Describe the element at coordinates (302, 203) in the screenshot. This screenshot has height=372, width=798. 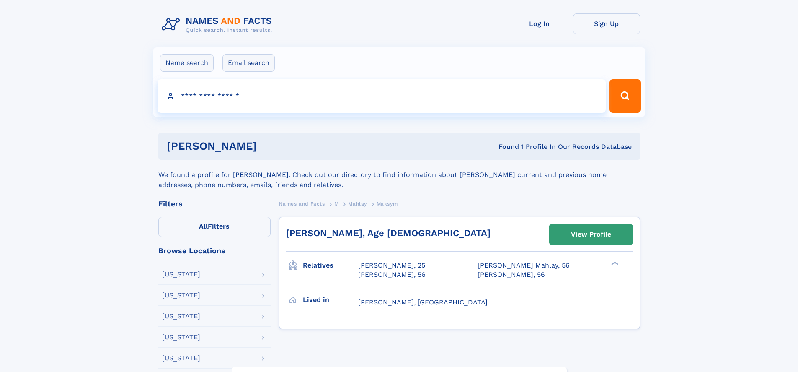
I see `a: Names and Facts` at that location.